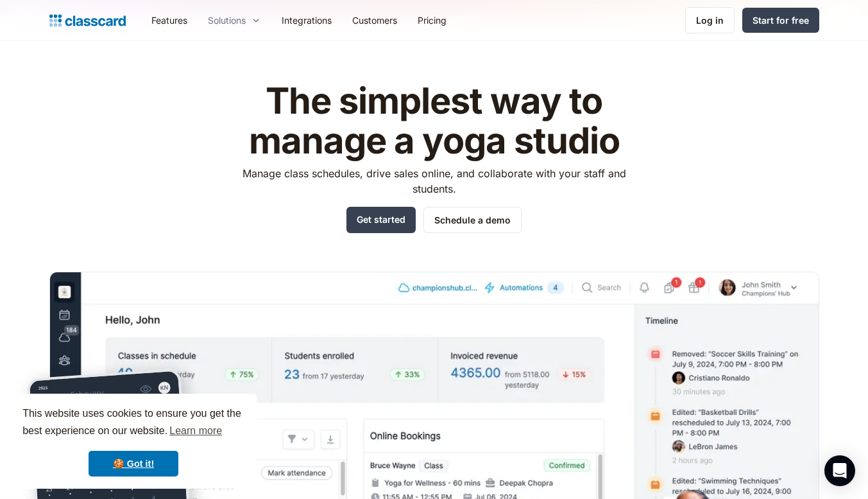 The image size is (868, 499). Describe the element at coordinates (134, 423) in the screenshot. I see `span: This website uses cookies to ensure you get the best experience on our website.` at that location.